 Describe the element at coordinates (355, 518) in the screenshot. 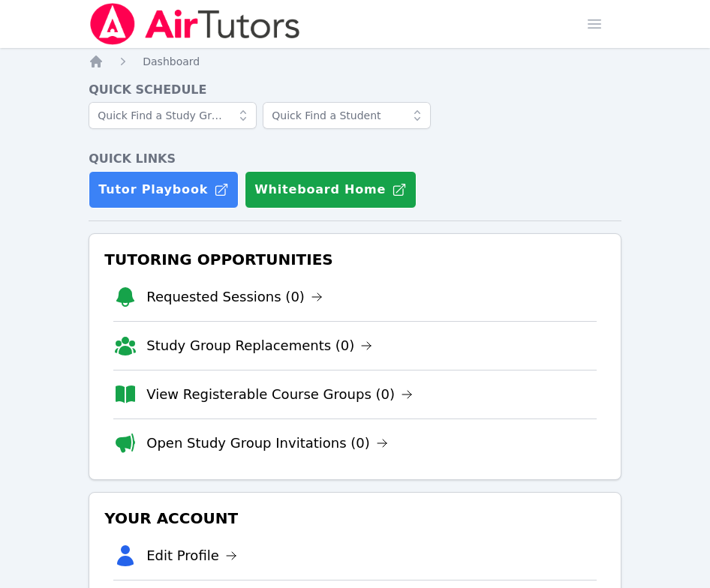

I see `h3: Your Account` at that location.